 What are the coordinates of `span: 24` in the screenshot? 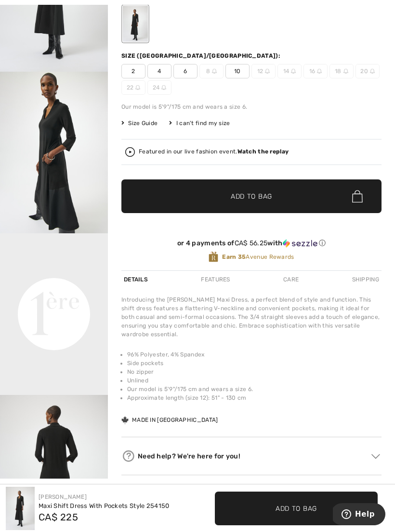 It's located at (159, 87).